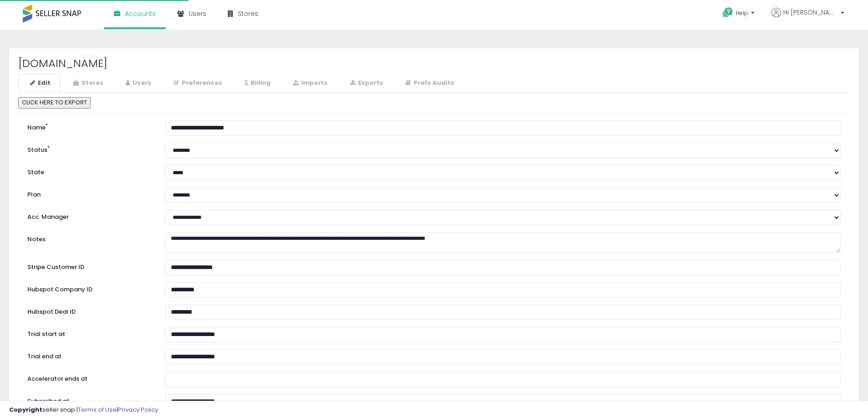  I want to click on label: Acc. Manager, so click(89, 216).